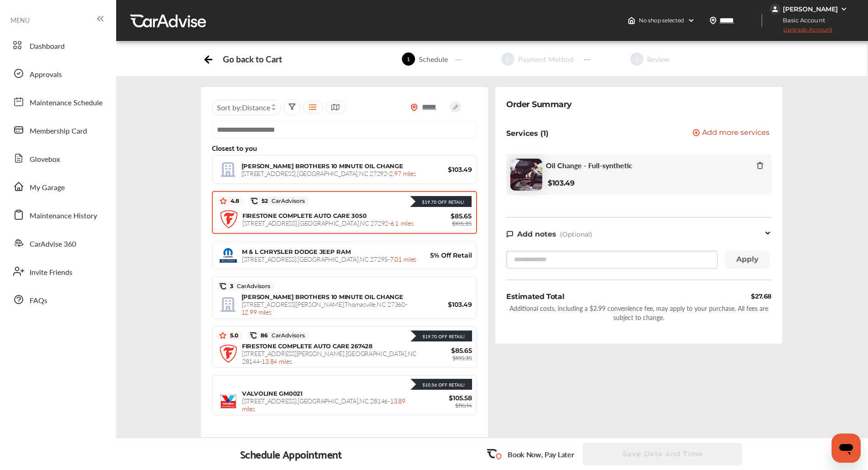  I want to click on span: My Garage, so click(47, 188).